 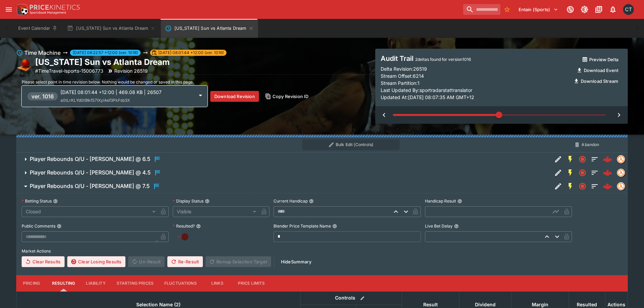 What do you see at coordinates (135, 283) in the screenshot?
I see `button: Starting Prices` at bounding box center [135, 283].